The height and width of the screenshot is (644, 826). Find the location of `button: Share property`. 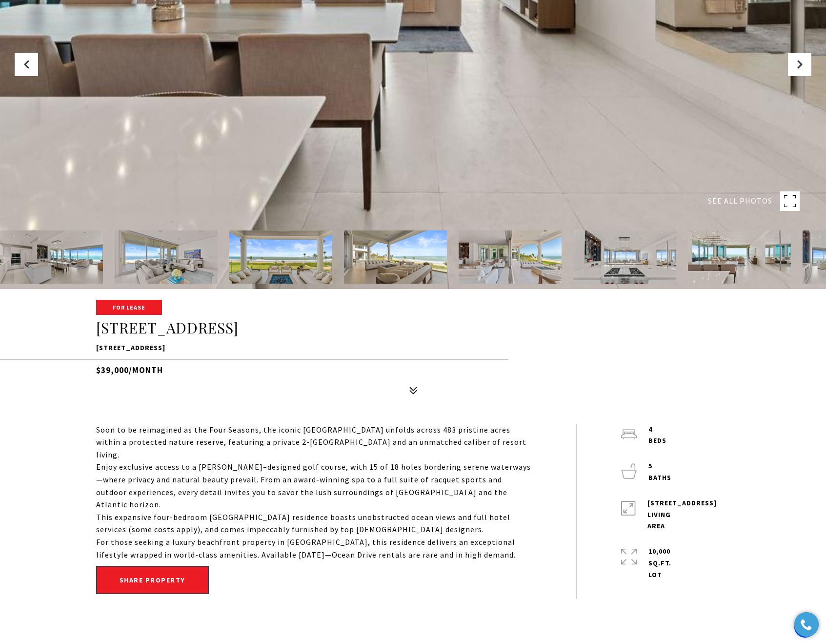

button: Share property is located at coordinates (152, 580).